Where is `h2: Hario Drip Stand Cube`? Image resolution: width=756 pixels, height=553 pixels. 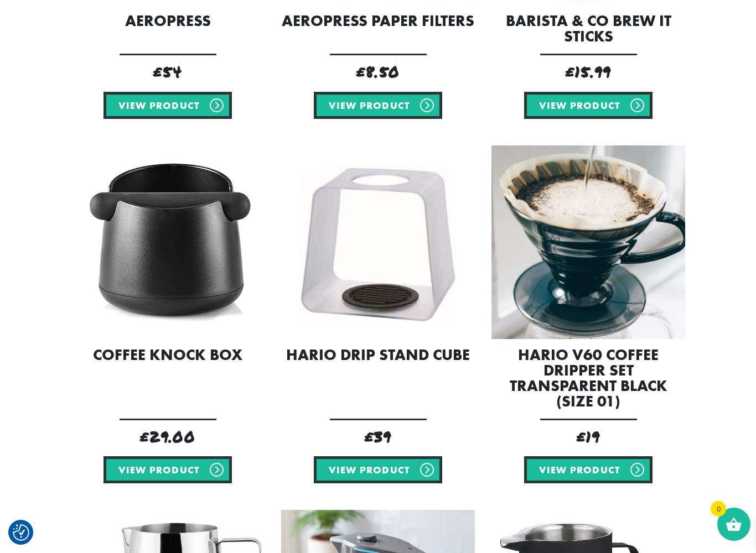
h2: Hario Drip Stand Cube is located at coordinates (378, 378).